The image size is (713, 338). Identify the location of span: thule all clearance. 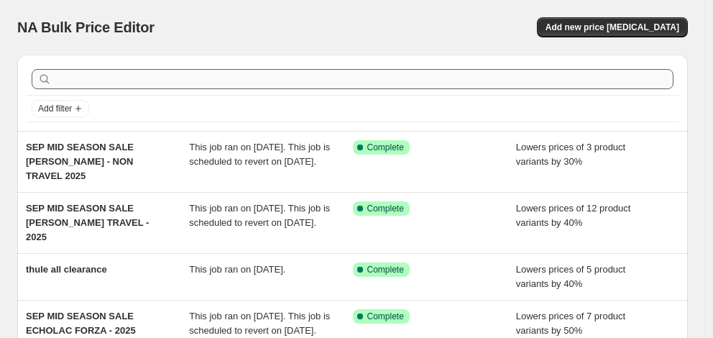
(66, 269).